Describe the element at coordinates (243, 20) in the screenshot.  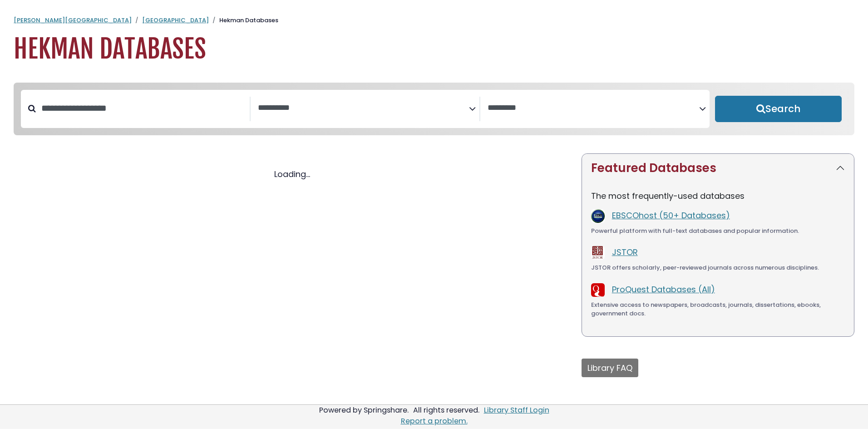
I see `li: Hekman Databases` at that location.